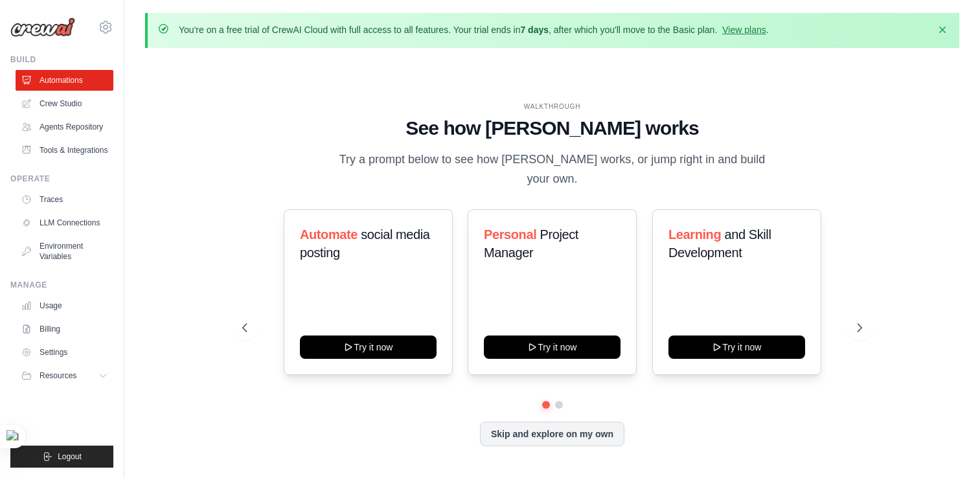  What do you see at coordinates (535, 30) in the screenshot?
I see `strong: 7 days` at bounding box center [535, 30].